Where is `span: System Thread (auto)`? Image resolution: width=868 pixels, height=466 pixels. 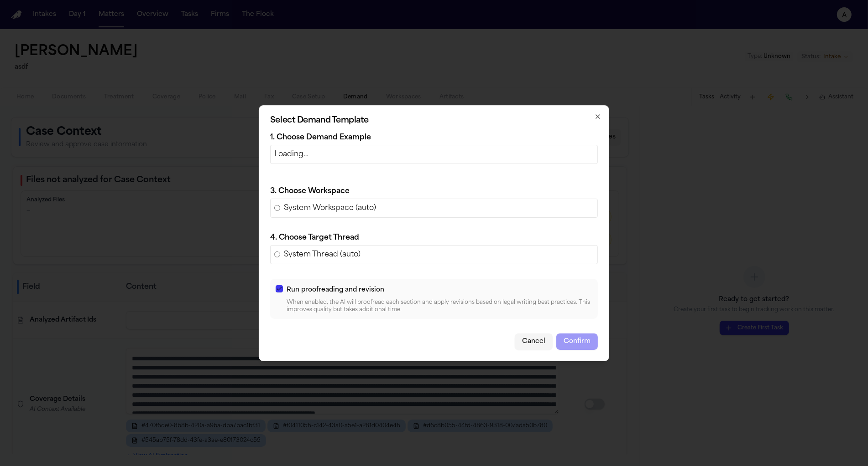 span: System Thread (auto) is located at coordinates (322, 254).